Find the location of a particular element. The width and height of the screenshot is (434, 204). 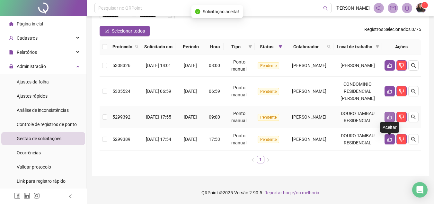

button: Selecionar todos is located at coordinates (125, 31).